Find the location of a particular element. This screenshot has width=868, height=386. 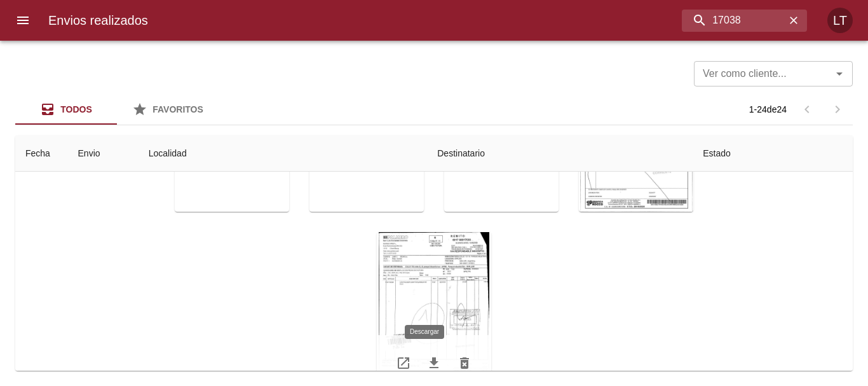

th: Estado is located at coordinates (773, 154).